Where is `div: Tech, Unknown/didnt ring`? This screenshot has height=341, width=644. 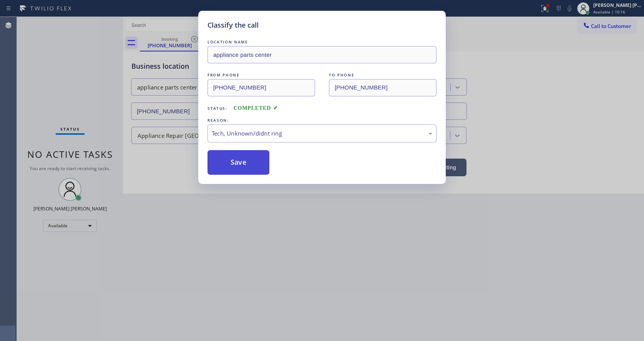 div: Tech, Unknown/didnt ring is located at coordinates (322, 133).